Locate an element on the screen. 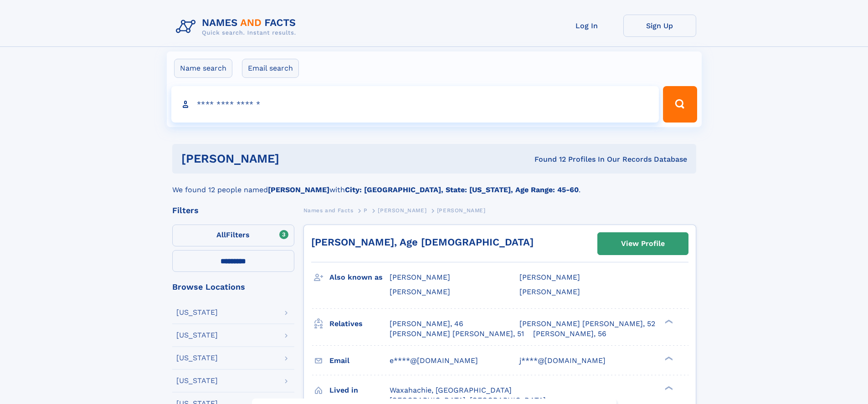 The width and height of the screenshot is (868, 404). div: Filters is located at coordinates (233, 210).